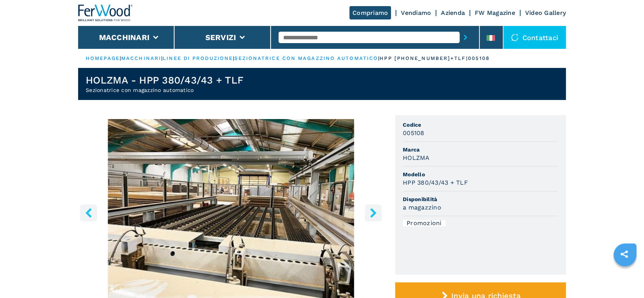 The height and width of the screenshot is (298, 644). What do you see at coordinates (465, 38) in the screenshot?
I see `button: submit-button` at bounding box center [465, 38].